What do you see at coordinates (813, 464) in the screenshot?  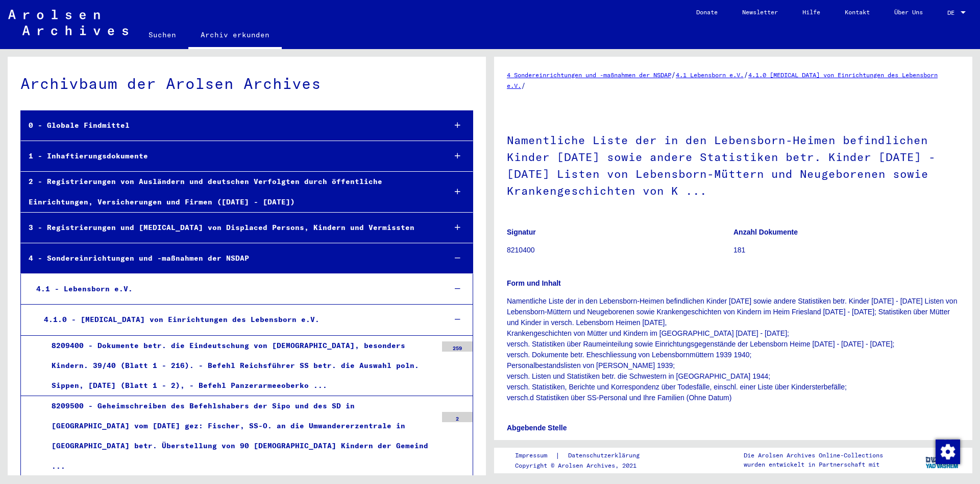 I see `p: wurden entwickelt in Partnerschaft mit` at bounding box center [813, 464].